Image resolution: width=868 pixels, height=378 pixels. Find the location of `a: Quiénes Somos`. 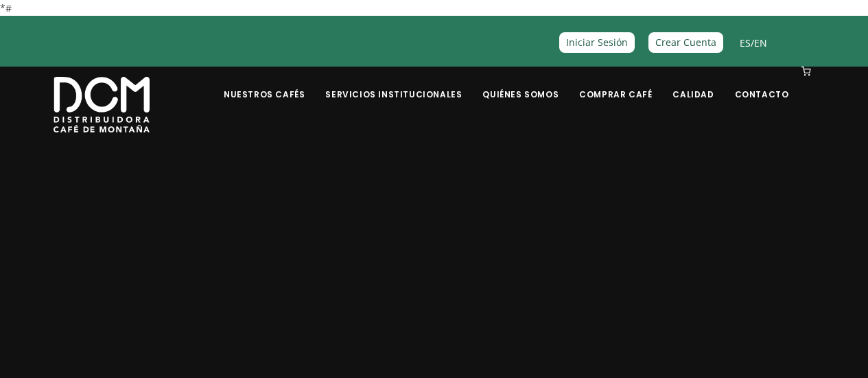

a: Quiénes Somos is located at coordinates (520, 84).